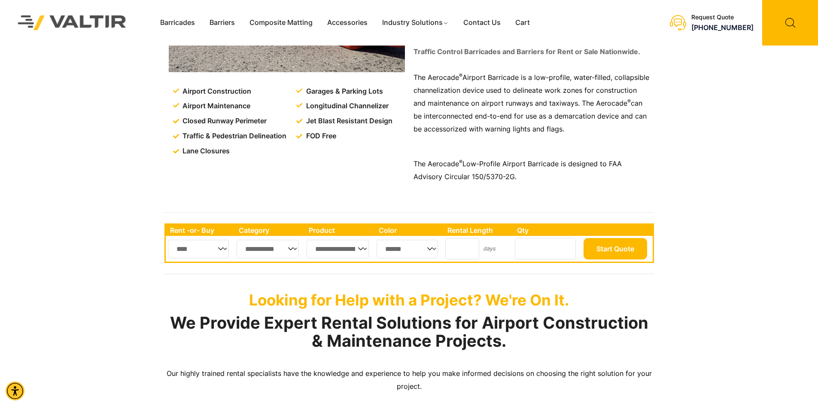  I want to click on a: Barricades, so click(177, 23).